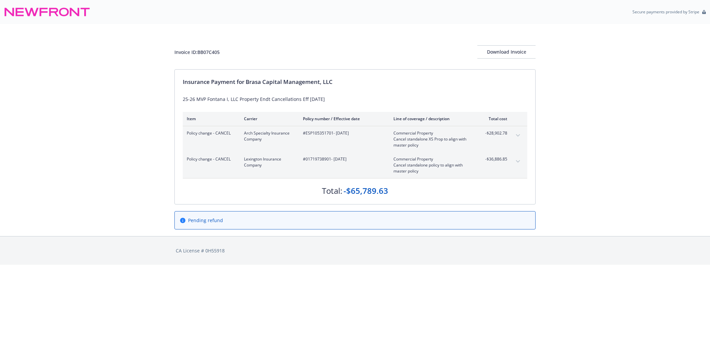 The height and width of the screenshot is (340, 710). I want to click on span: Lexington Insurance Company, so click(268, 162).